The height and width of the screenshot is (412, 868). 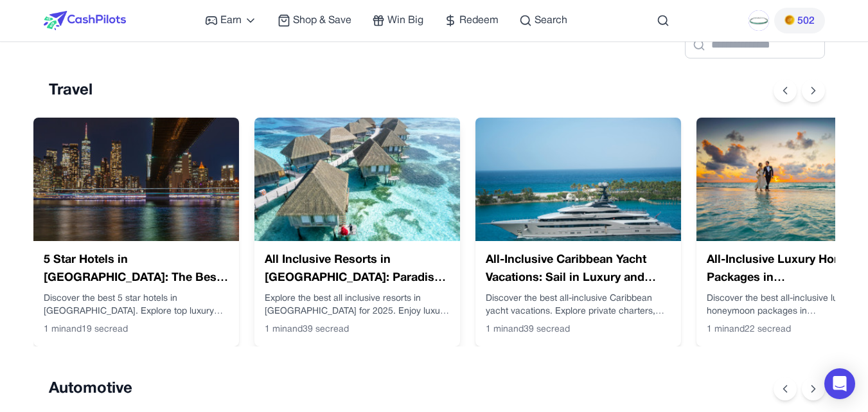 I want to click on a: Redeem, so click(x=471, y=21).